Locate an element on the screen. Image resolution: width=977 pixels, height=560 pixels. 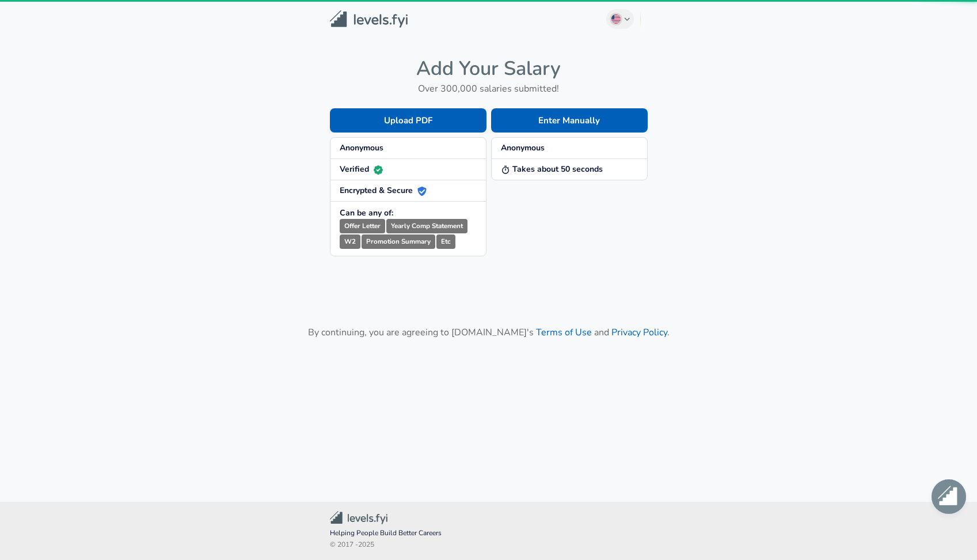
a: Terms of Use is located at coordinates (564, 332).